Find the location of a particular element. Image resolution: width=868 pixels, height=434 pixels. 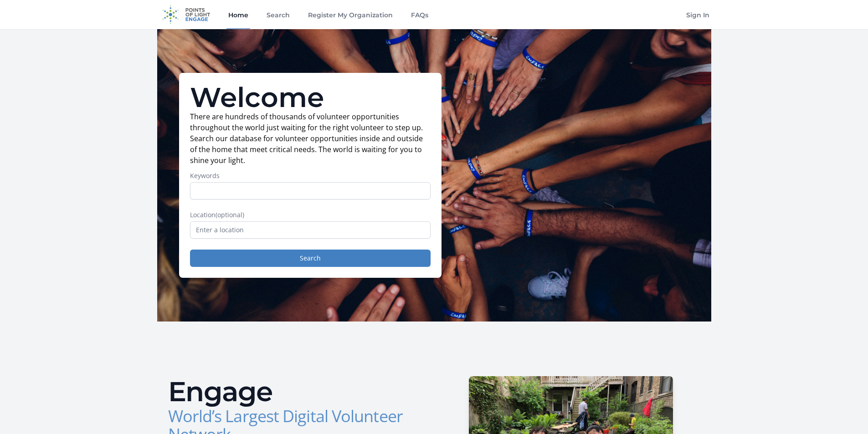

label: Keywords is located at coordinates (310, 176).